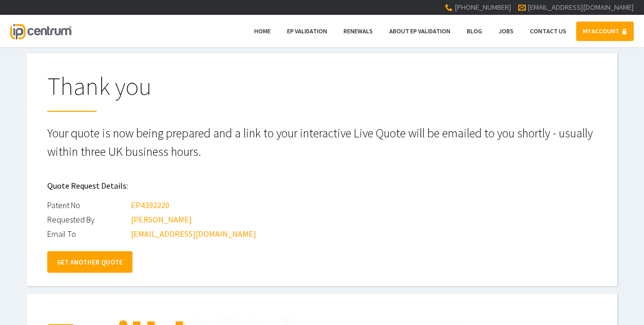 This screenshot has width=644, height=325. I want to click on a: Jobs, so click(505, 31).